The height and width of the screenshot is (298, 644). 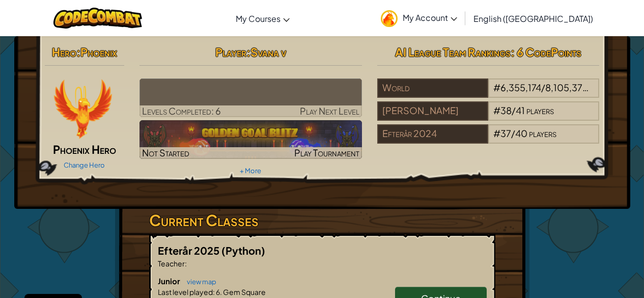 I want to click on div: World, so click(x=433, y=88).